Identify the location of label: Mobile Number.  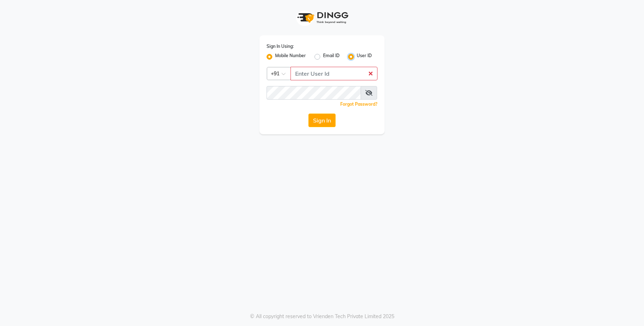
(290, 57).